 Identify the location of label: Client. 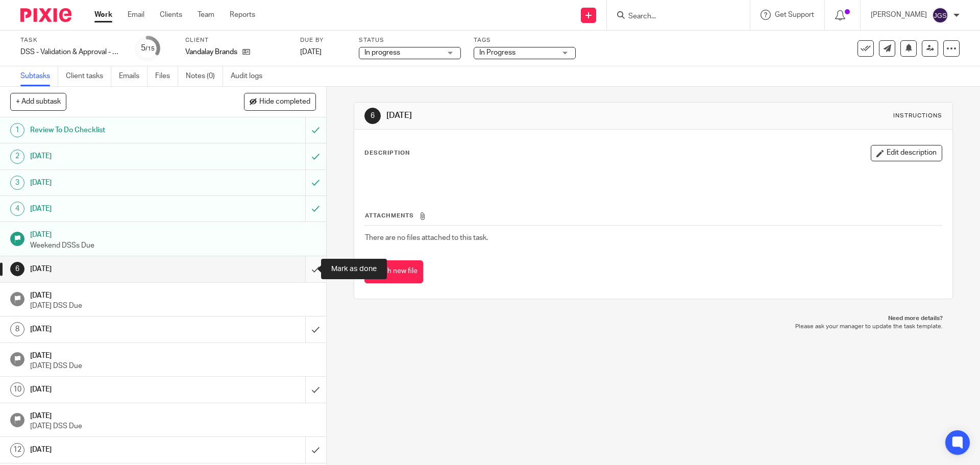
(236, 40).